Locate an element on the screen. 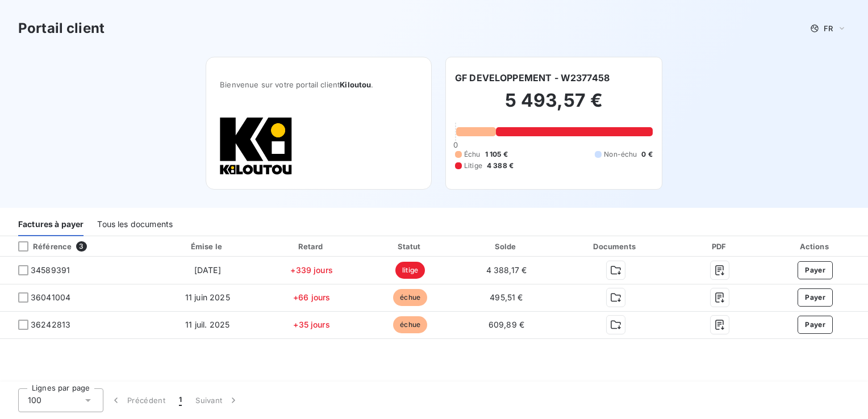 Image resolution: width=868 pixels, height=419 pixels. span: litige is located at coordinates (410, 270).